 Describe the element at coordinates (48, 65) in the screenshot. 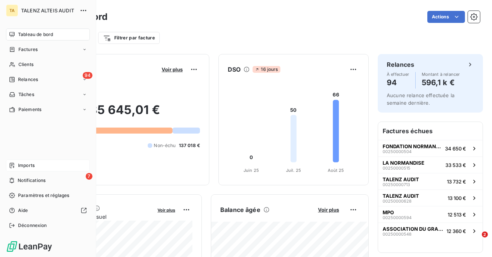

I see `a: Clients` at that location.